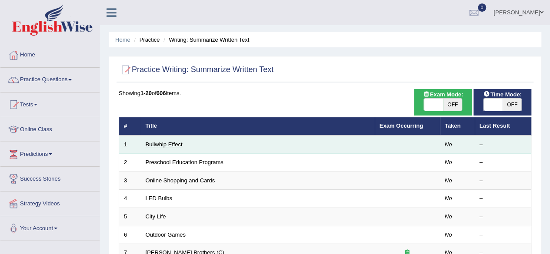  What do you see at coordinates (130, 145) in the screenshot?
I see `td: 1` at bounding box center [130, 145].